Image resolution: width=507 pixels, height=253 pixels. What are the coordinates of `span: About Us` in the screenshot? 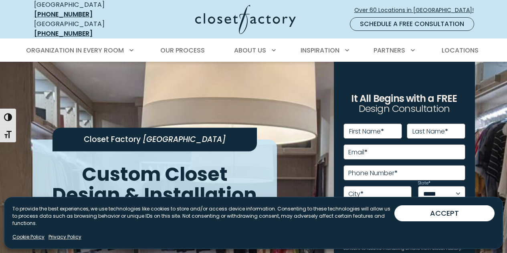 It's located at (250, 50).